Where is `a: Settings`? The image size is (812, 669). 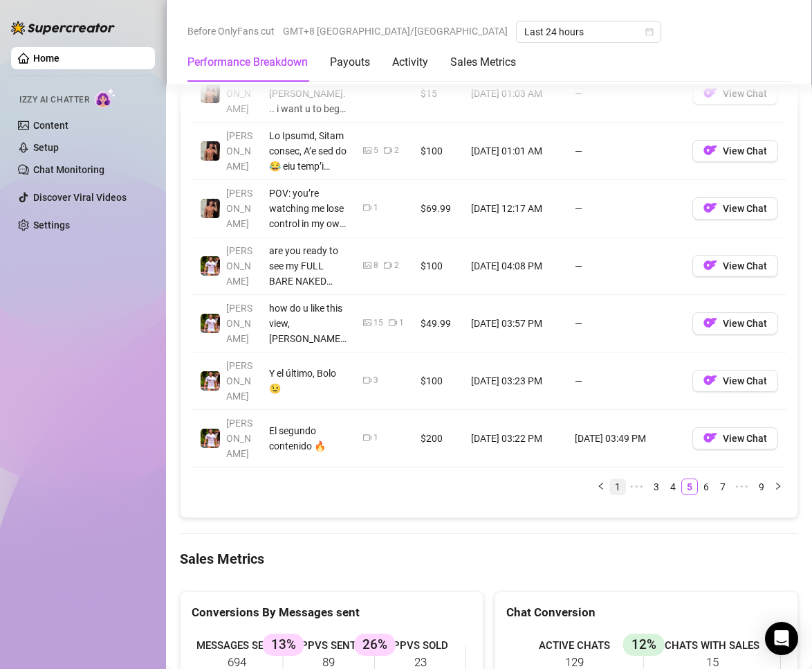 a: Settings is located at coordinates (51, 225).